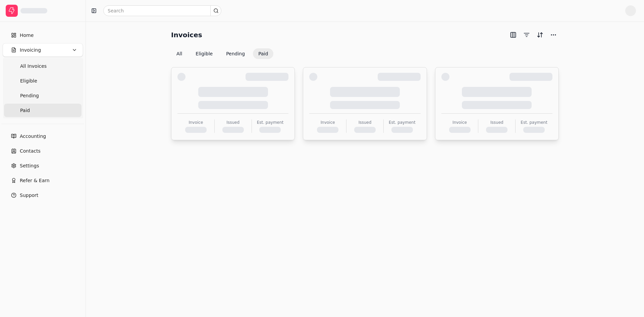 This screenshot has height=317, width=644. What do you see at coordinates (553, 35) in the screenshot?
I see `button: More` at bounding box center [553, 35].